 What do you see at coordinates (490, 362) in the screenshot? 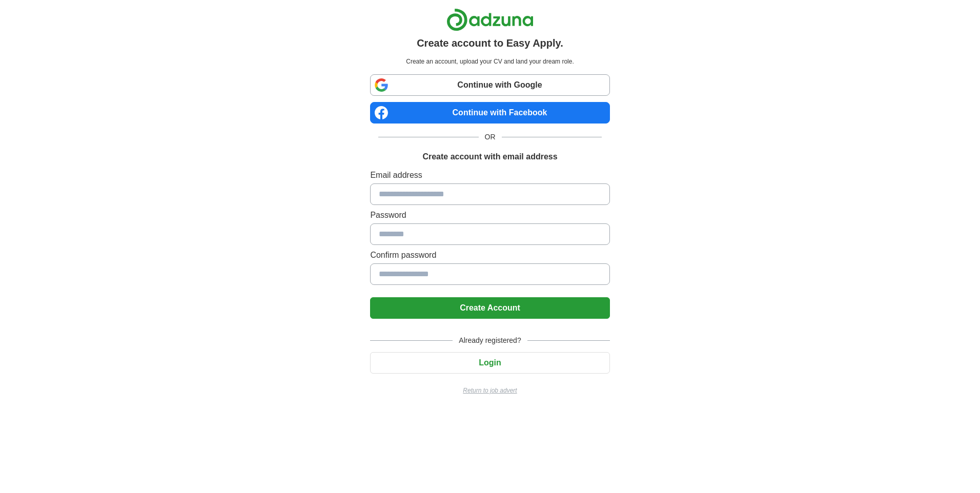
I see `a: Login` at bounding box center [490, 362].